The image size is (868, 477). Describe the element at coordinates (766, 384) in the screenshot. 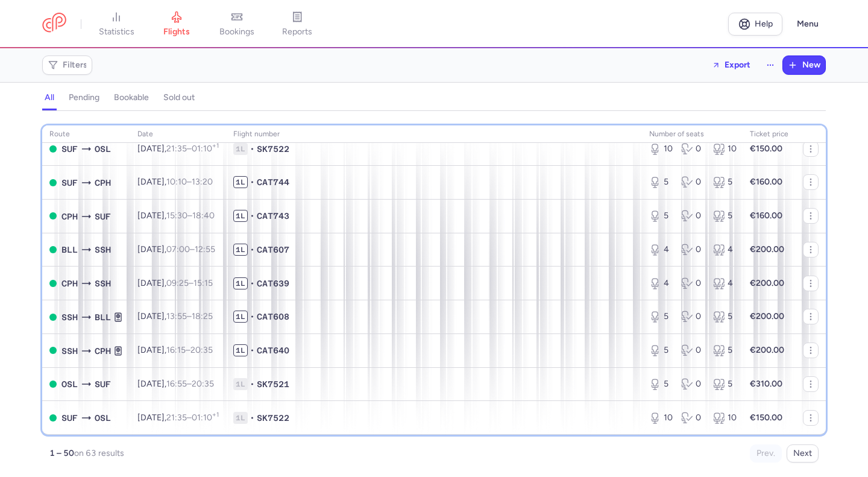

I see `strong: €310.00` at that location.